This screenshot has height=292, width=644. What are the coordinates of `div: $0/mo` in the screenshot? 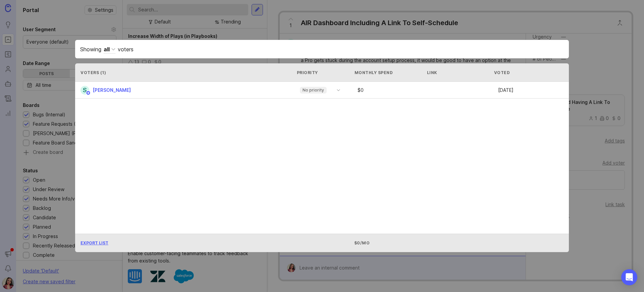 It's located at (389, 243).